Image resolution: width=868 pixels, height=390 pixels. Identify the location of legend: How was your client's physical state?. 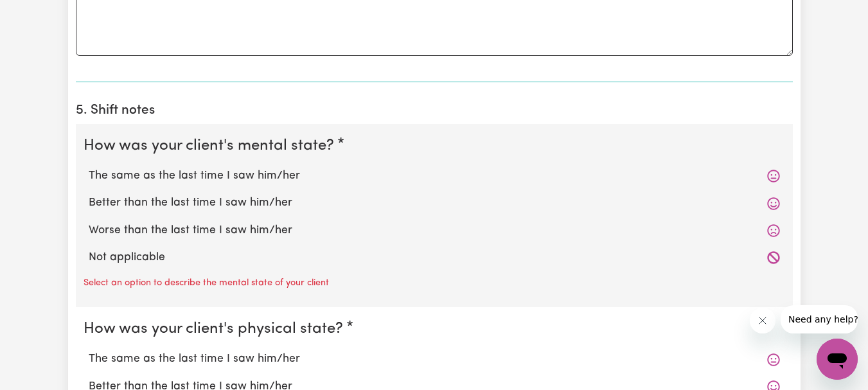
(216, 329).